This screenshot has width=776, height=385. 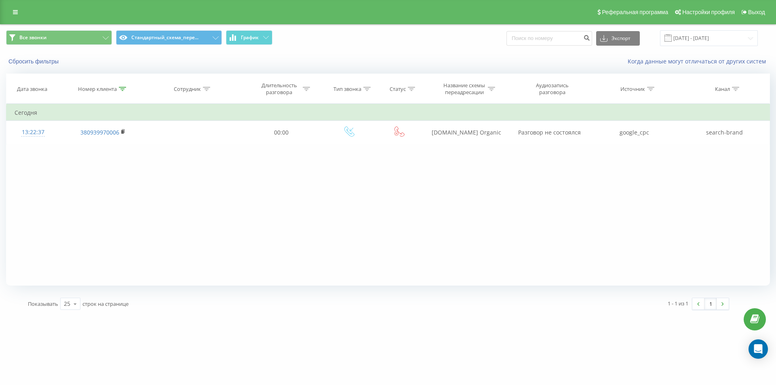 I want to click on div: 1 - 1 из 1, so click(x=678, y=304).